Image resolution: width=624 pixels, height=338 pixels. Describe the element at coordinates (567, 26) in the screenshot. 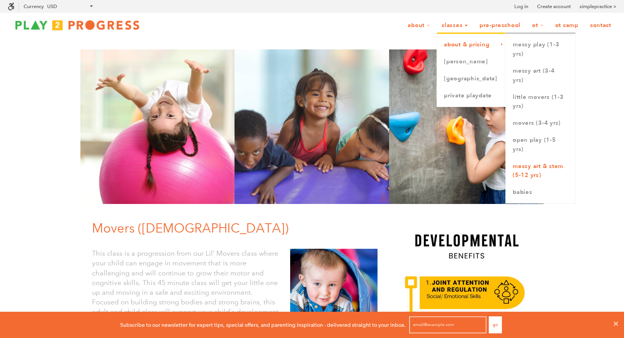

I see `a: OT Camp` at that location.